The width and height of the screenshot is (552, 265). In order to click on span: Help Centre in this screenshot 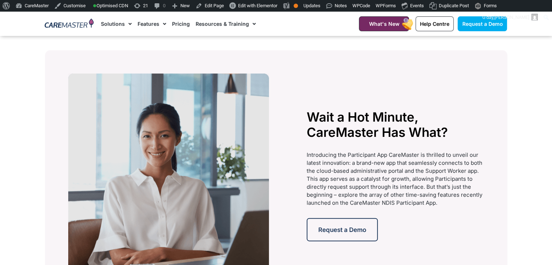, I will do `click(434, 24)`.